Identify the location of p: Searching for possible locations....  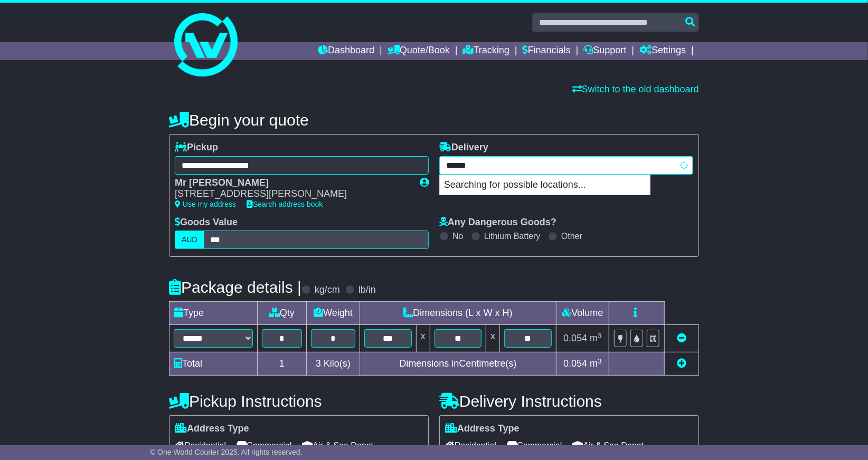
(545, 185).